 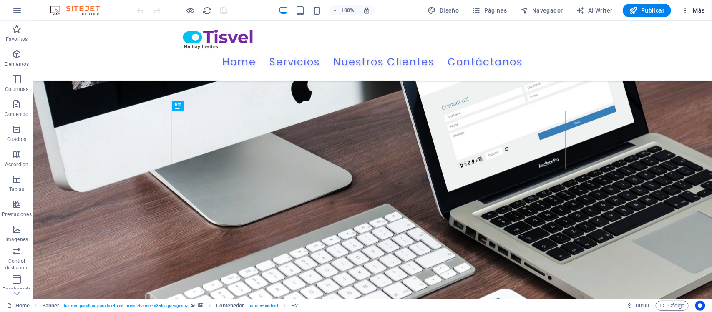 What do you see at coordinates (693, 10) in the screenshot?
I see `span: Más` at bounding box center [693, 10].